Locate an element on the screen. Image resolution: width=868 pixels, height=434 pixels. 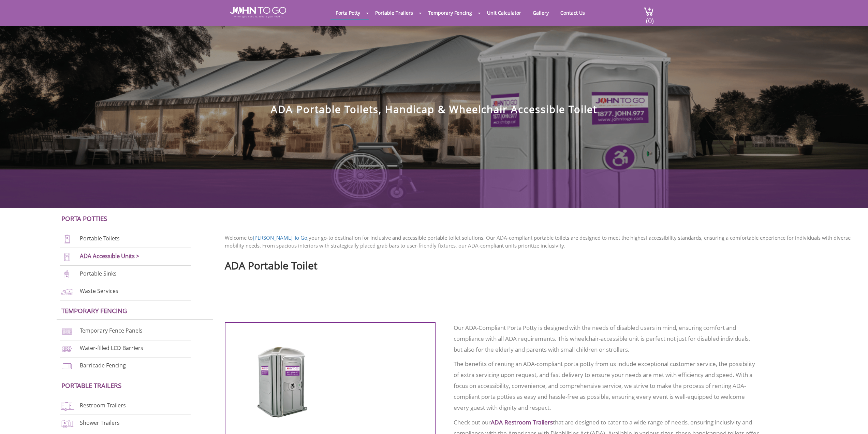
p: The benefits of renting an ADA-compliant porta potty from us include exceptional customer service... is located at coordinates (607, 386).